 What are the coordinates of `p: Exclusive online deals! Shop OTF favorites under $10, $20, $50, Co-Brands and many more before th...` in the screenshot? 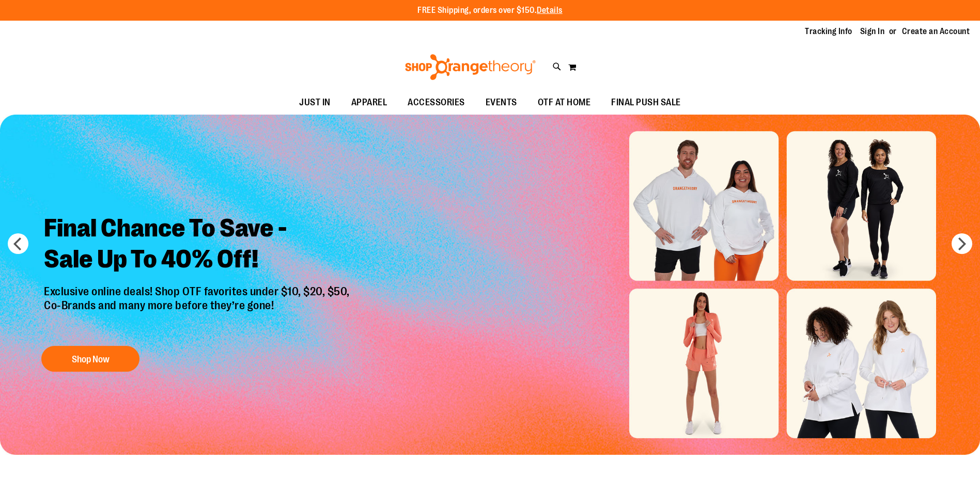 It's located at (198, 310).